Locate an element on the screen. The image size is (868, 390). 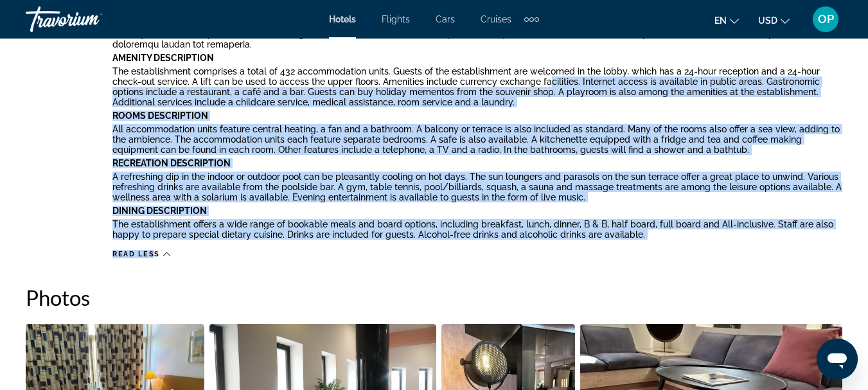
a: Cars is located at coordinates (446, 19).